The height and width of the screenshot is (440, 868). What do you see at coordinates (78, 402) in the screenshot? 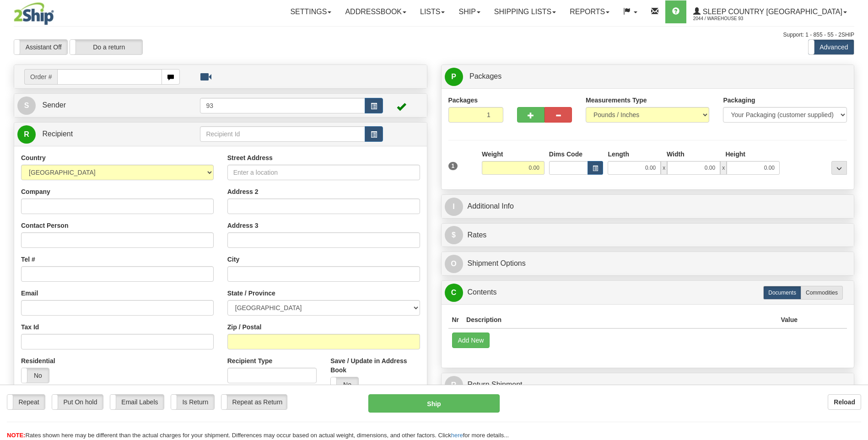
I see `label: Put On hold` at bounding box center [78, 402].